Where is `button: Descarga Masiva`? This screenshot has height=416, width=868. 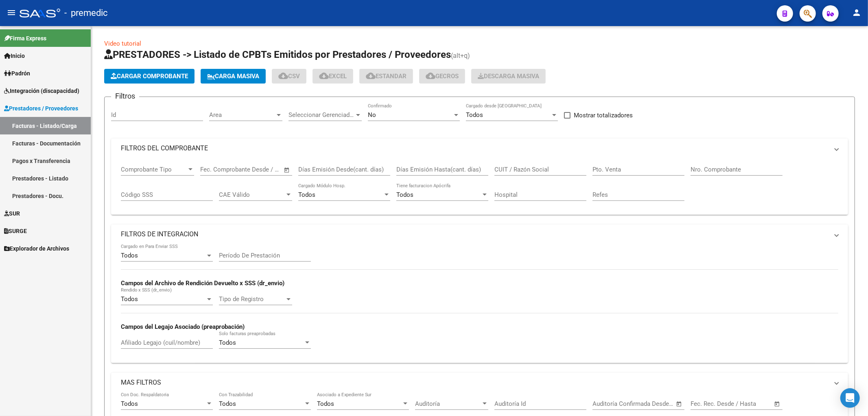 button: Descarga Masiva is located at coordinates (508, 76).